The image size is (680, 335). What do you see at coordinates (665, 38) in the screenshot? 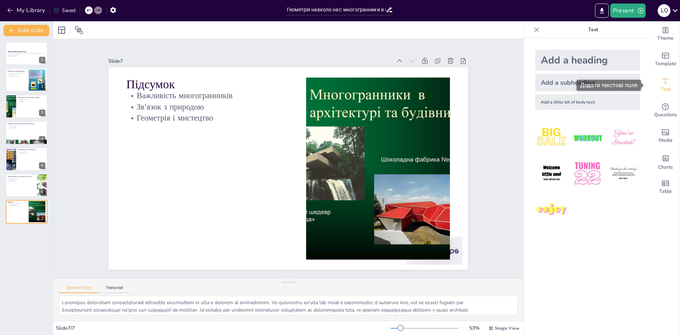
I see `span: Theme` at bounding box center [665, 38].